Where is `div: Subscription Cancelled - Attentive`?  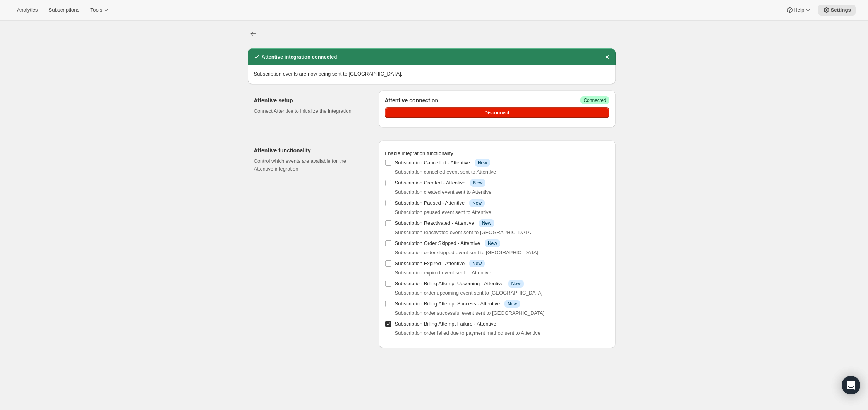 div: Subscription Cancelled - Attentive is located at coordinates (442, 163).